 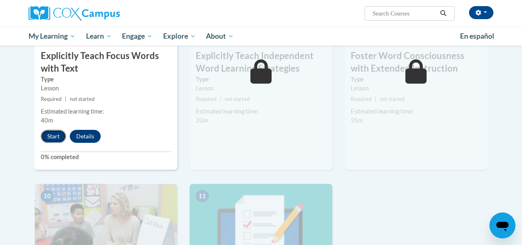 I want to click on a: Cox Campus, so click(x=102, y=13).